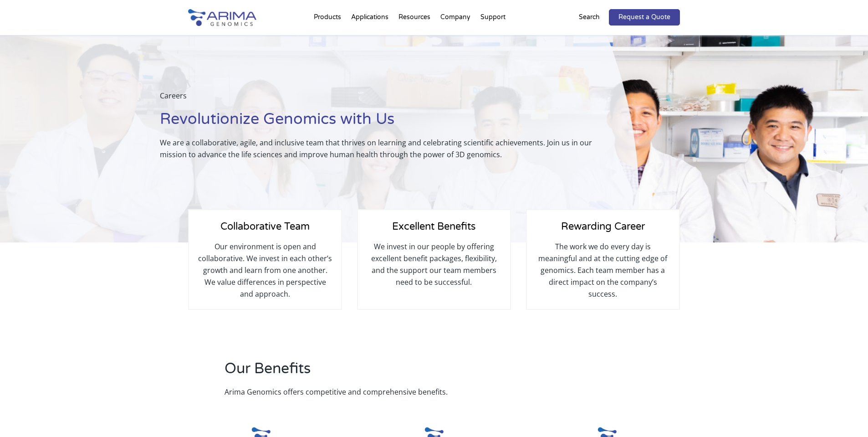  I want to click on p: Our environment is open and collaborative. We invest in each other’s growth and learn from one an..., so click(266, 270).